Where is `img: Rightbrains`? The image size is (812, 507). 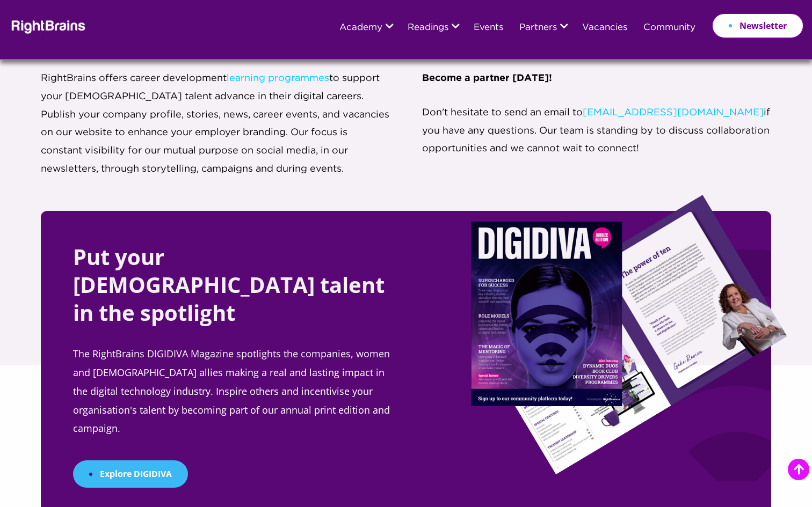 img: Rightbrains is located at coordinates (47, 26).